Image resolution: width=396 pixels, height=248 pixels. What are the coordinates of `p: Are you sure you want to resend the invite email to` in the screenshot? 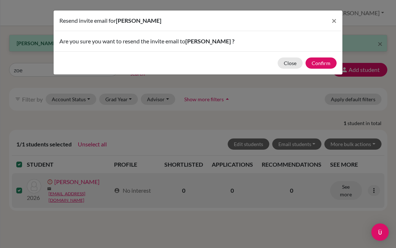 It's located at (198, 41).